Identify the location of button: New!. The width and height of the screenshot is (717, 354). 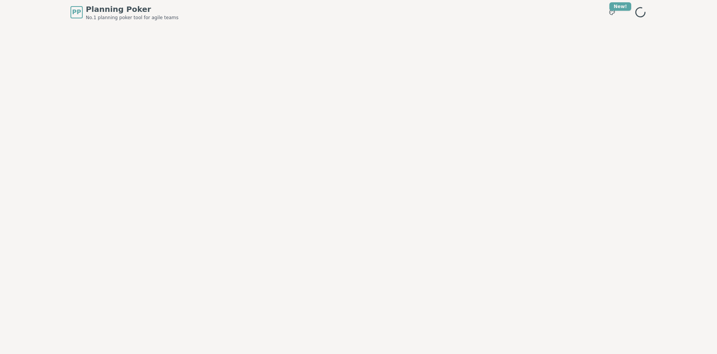
(612, 12).